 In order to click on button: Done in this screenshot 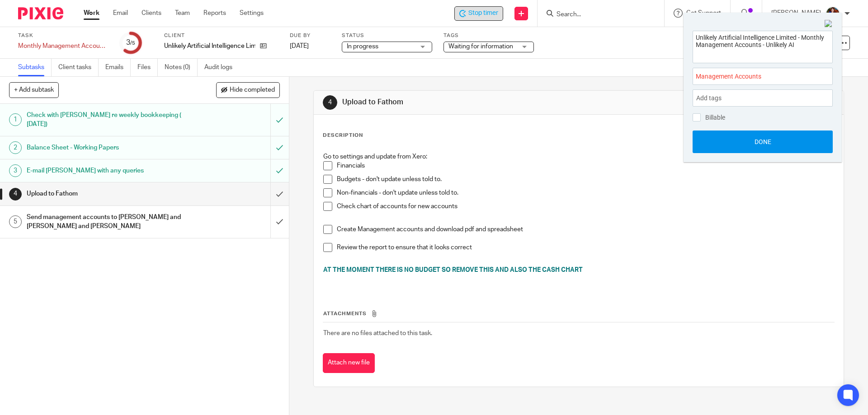, I will do `click(762, 142)`.